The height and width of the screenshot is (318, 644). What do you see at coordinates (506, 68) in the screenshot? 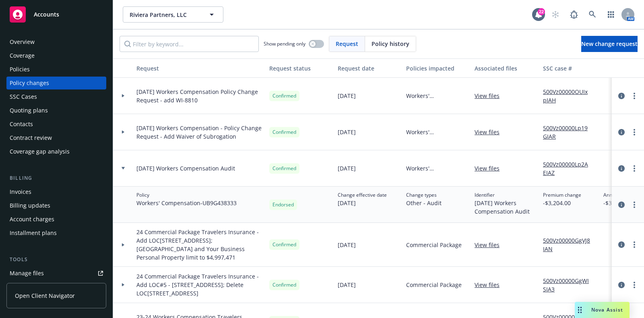
I see `div: Associated files` at bounding box center [506, 68].